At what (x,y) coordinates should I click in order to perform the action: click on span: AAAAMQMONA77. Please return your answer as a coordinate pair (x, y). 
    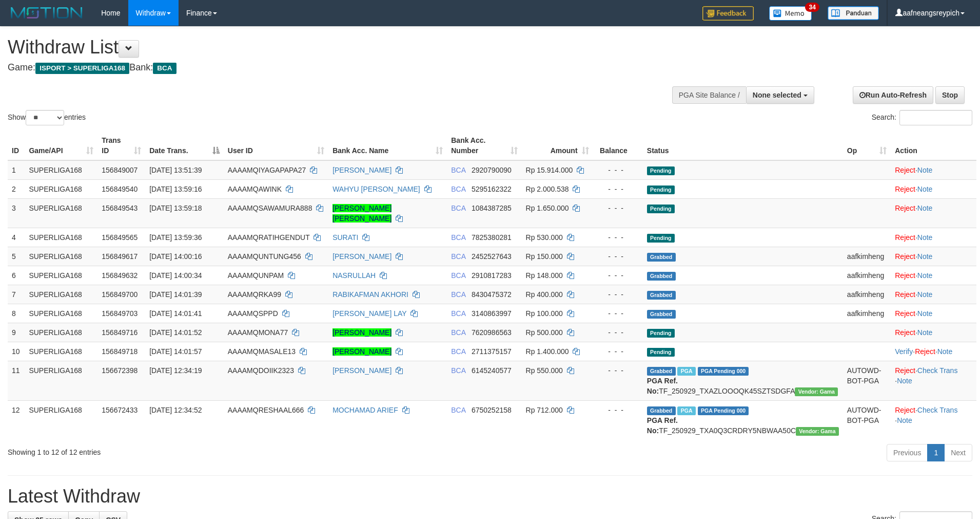
    Looking at the image, I should click on (258, 332).